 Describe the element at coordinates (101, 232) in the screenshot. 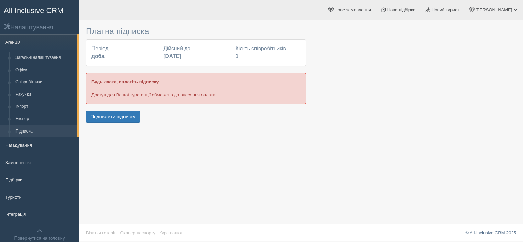

I see `a: Візитки готелів` at that location.